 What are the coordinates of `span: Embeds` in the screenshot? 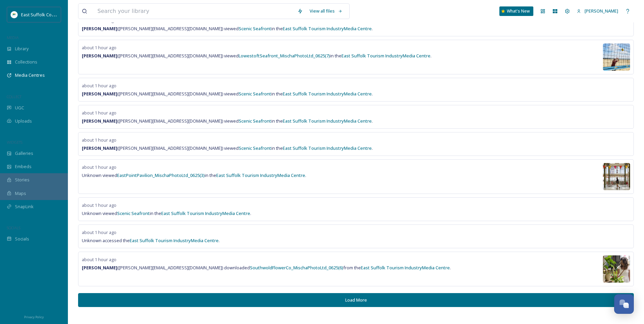 It's located at (23, 166).